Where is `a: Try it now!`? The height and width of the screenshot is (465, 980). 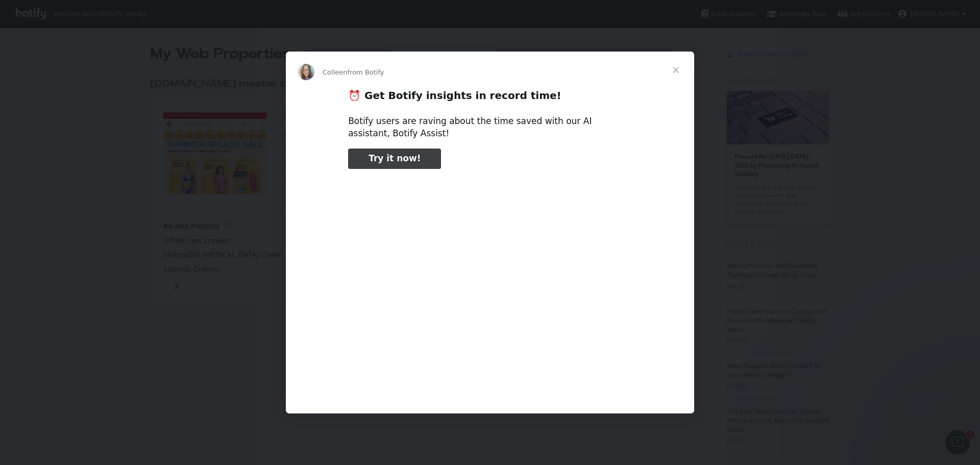 a: Try it now! is located at coordinates (394, 159).